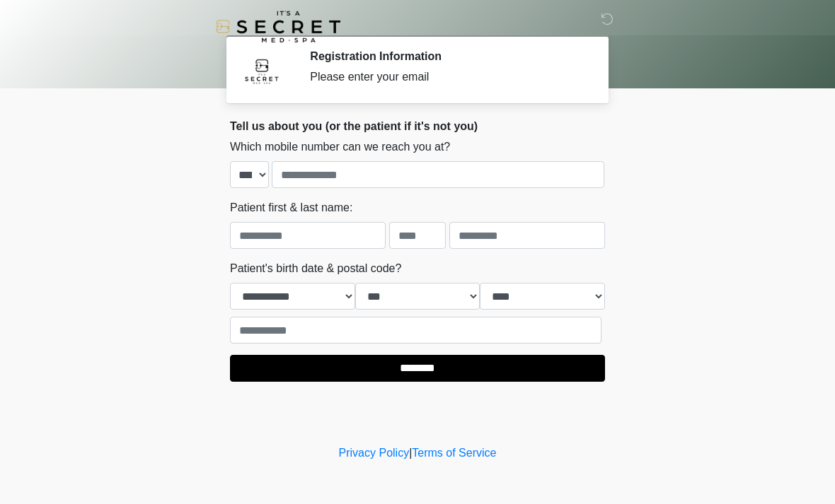 This screenshot has height=504, width=835. I want to click on label: Patient's birth date & postal code?, so click(315, 269).